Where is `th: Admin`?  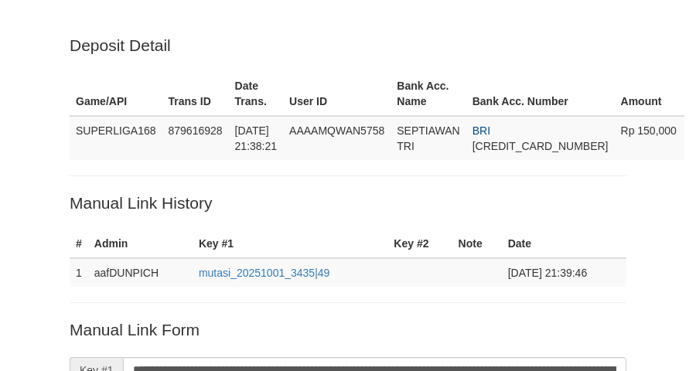 th: Admin is located at coordinates (140, 244).